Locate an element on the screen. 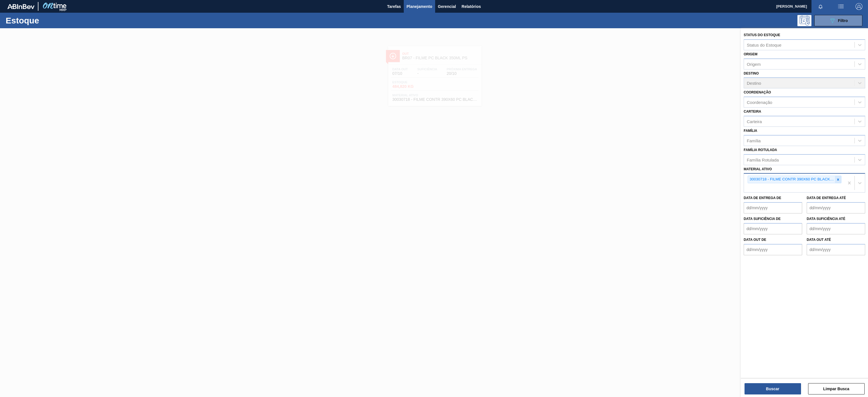 This screenshot has width=868, height=397. label: Família is located at coordinates (751, 131).